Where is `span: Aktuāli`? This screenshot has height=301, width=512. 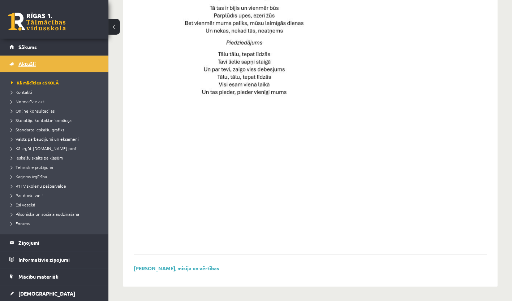 span: Aktuāli is located at coordinates (27, 64).